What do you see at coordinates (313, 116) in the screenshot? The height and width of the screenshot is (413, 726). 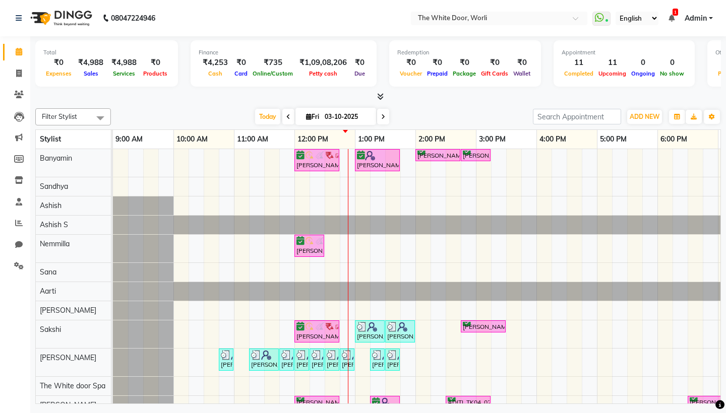 I see `span: Fri` at bounding box center [313, 116].